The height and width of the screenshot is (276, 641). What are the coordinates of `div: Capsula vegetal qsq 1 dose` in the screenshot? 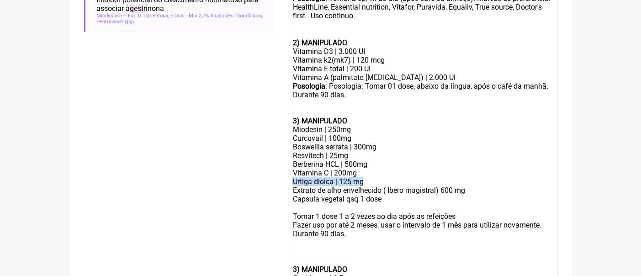 It's located at (422, 199).